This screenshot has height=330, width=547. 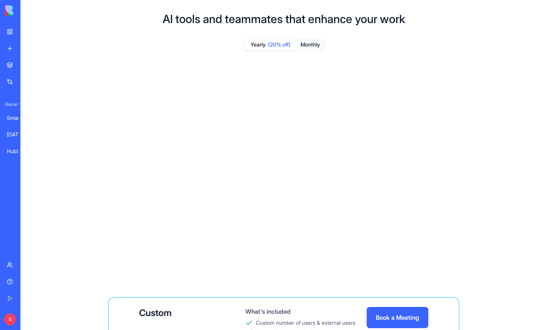 What do you see at coordinates (271, 45) in the screenshot?
I see `button: Yearly` at bounding box center [271, 45].